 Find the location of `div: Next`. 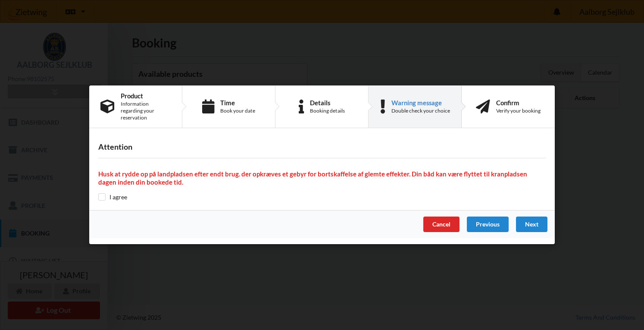

div: Next is located at coordinates (531, 224).